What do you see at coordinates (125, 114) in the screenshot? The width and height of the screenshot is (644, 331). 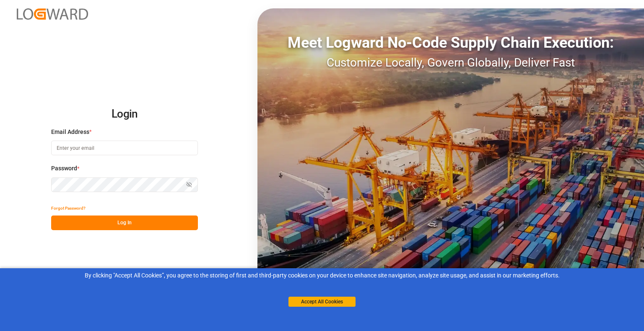 I see `h2: Login` at bounding box center [125, 114].